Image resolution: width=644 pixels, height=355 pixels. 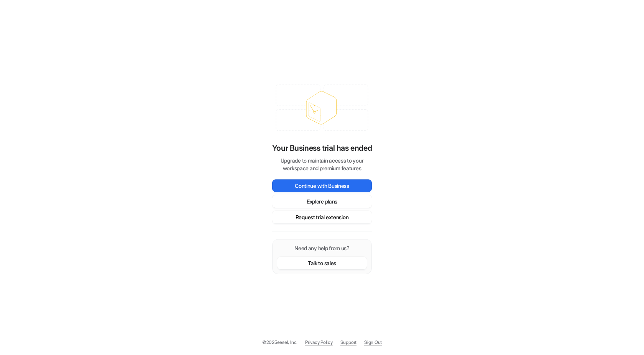 What do you see at coordinates (322, 201) in the screenshot?
I see `button: Explore plans` at bounding box center [322, 201].